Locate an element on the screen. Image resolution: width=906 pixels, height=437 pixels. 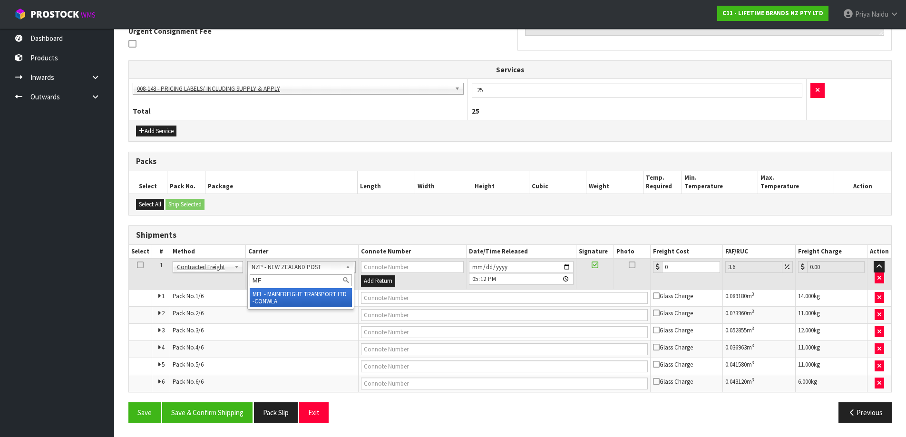
th: Select is located at coordinates (148, 182).